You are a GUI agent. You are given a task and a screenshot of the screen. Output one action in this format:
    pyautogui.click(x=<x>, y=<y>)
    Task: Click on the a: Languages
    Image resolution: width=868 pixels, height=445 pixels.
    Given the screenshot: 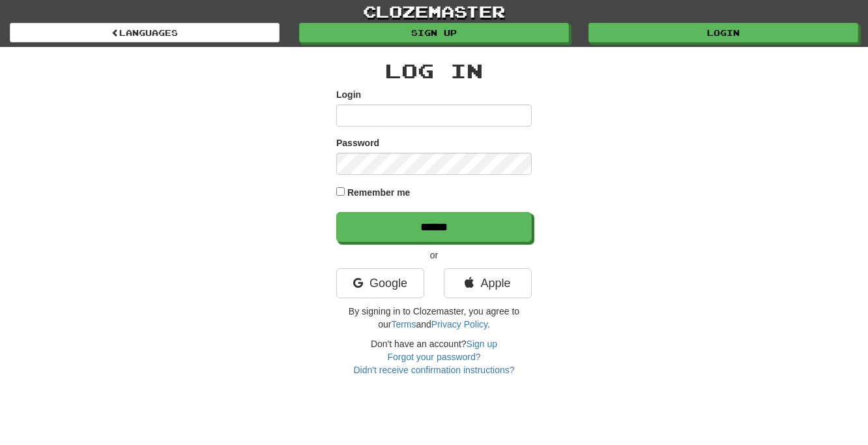 What is the action you would take?
    pyautogui.click(x=145, y=32)
    